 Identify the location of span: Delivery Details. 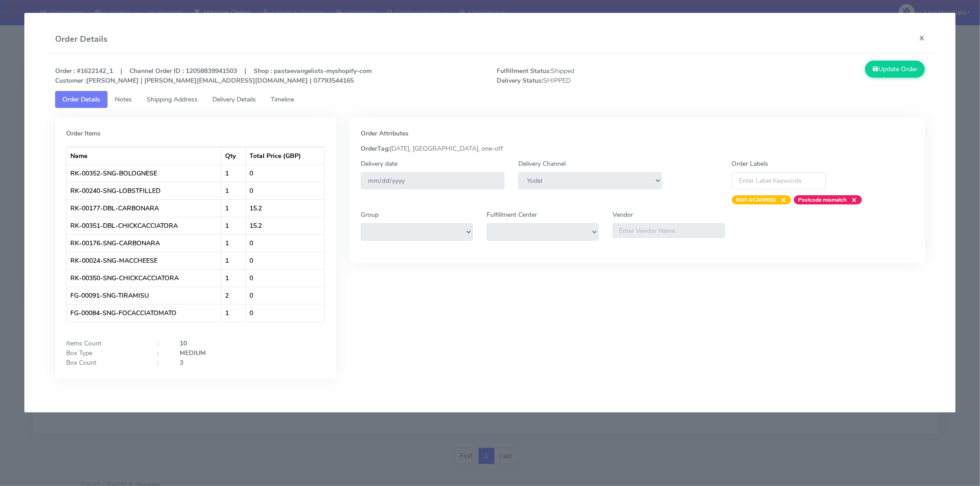
(234, 99).